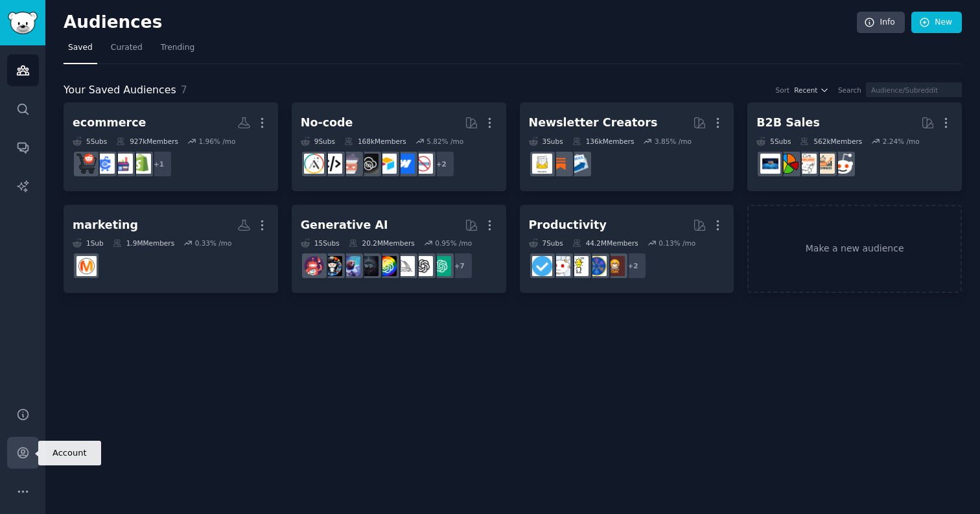  Describe the element at coordinates (177, 51) in the screenshot. I see `a: Trending` at that location.